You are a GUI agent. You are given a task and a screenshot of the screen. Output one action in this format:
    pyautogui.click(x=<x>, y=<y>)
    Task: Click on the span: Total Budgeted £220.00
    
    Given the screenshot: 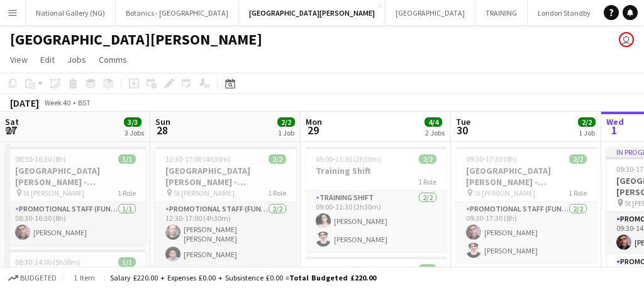 What is the action you would take?
    pyautogui.click(x=332, y=278)
    